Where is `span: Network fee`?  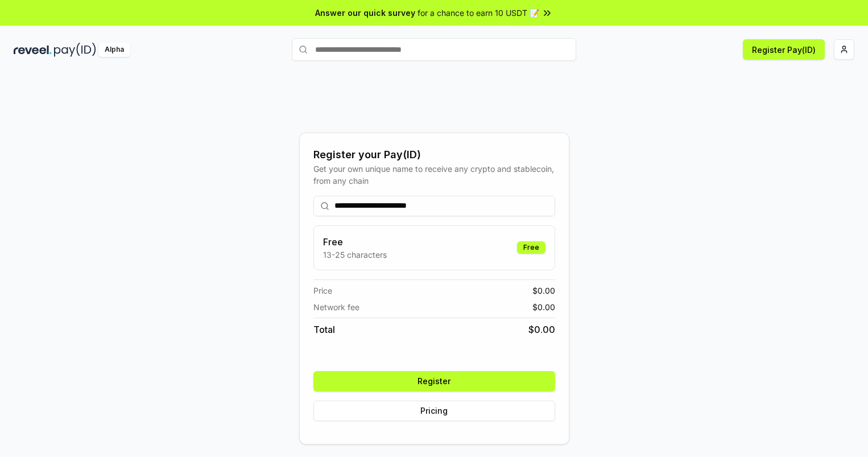 span: Network fee is located at coordinates (336, 306).